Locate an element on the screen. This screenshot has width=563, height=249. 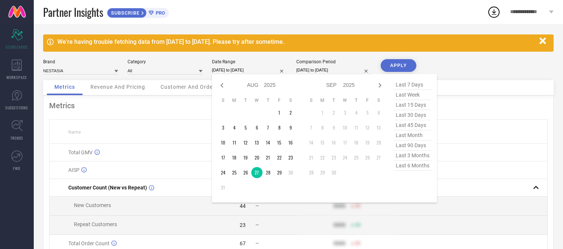
td: Sat Sep 06 2025 is located at coordinates (379, 113).